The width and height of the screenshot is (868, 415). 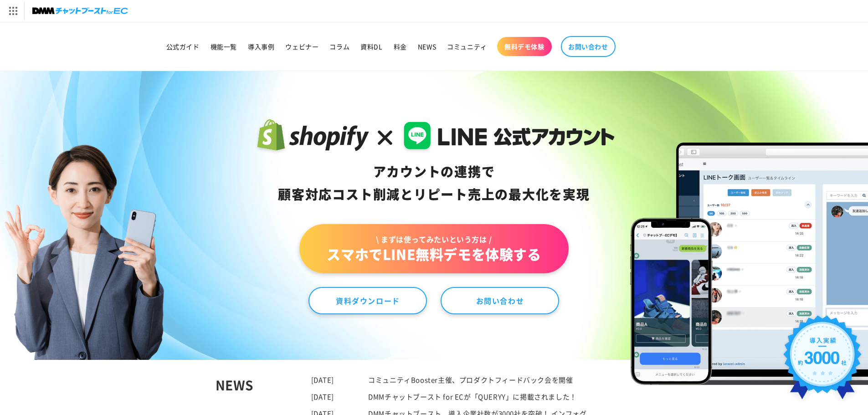 What do you see at coordinates (822, 360) in the screenshot?
I see `img: 導入実績約3000社` at bounding box center [822, 360].